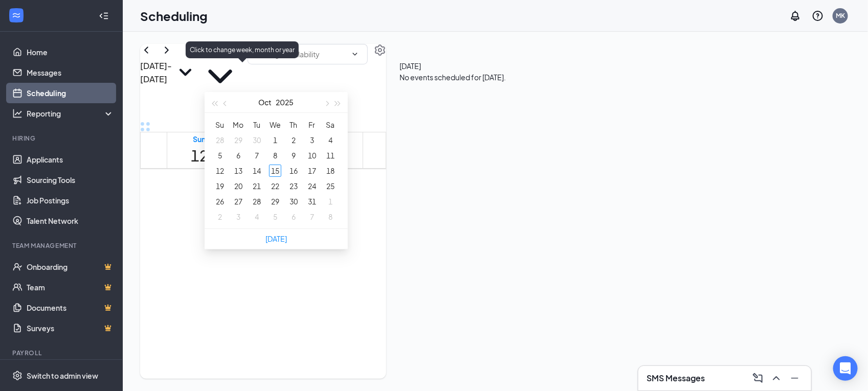 The height and width of the screenshot is (391, 868). Describe the element at coordinates (380, 50) in the screenshot. I see `button: Settings` at that location.